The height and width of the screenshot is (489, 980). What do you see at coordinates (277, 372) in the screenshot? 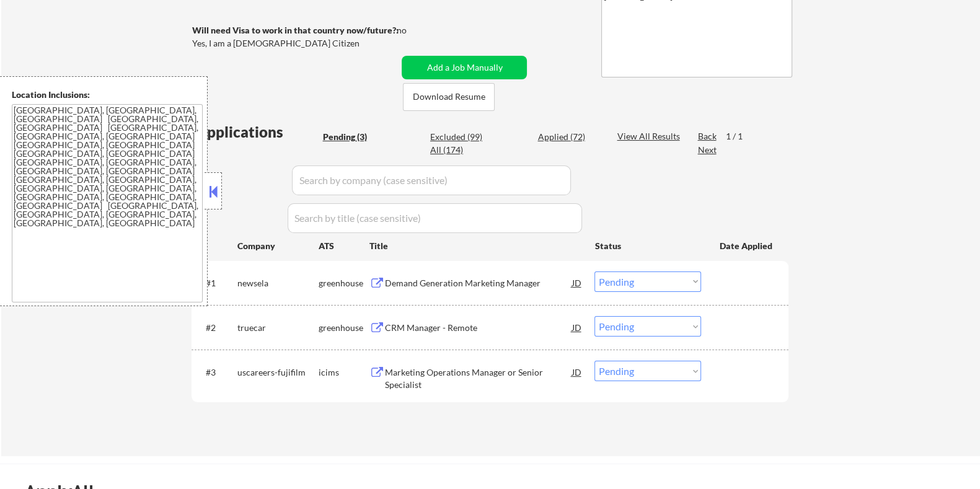
I see `div: uscareers-fujifilm` at bounding box center [277, 372].